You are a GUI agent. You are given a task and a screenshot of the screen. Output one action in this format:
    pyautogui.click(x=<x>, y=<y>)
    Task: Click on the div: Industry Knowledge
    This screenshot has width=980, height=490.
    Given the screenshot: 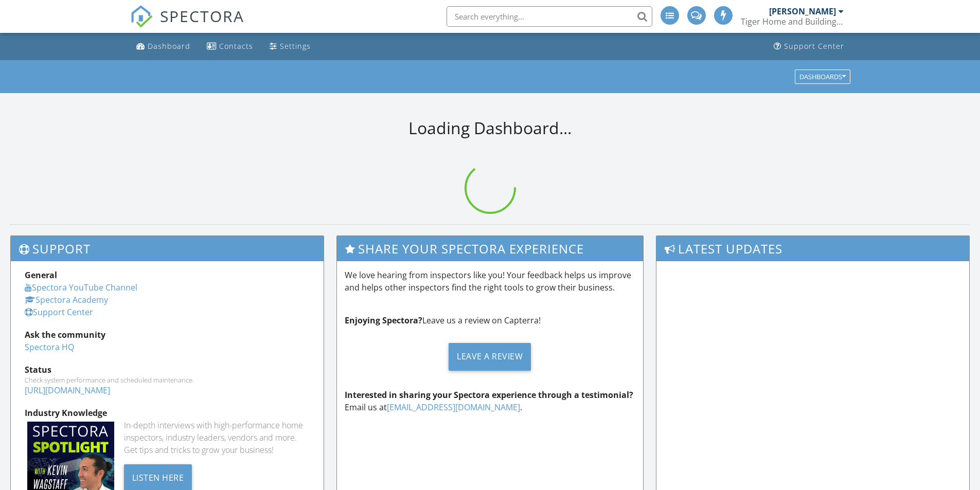 What is the action you would take?
    pyautogui.click(x=167, y=413)
    